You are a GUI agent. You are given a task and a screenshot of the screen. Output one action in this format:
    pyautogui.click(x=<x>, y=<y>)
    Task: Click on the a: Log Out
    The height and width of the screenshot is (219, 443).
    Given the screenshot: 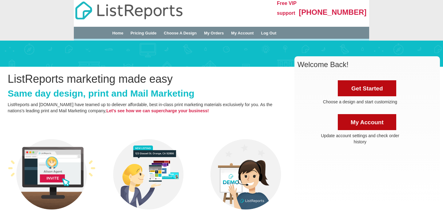 What is the action you would take?
    pyautogui.click(x=269, y=33)
    